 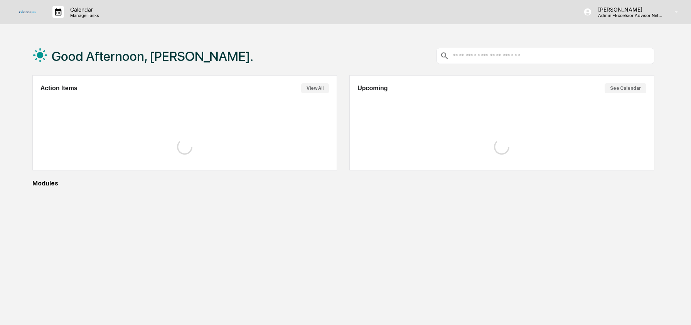 I want to click on a: View All, so click(x=315, y=88).